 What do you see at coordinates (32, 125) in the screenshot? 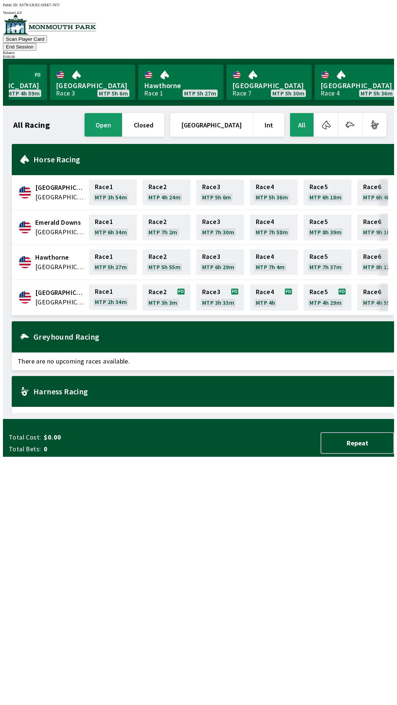
I see `h1: All Racing` at bounding box center [32, 125].